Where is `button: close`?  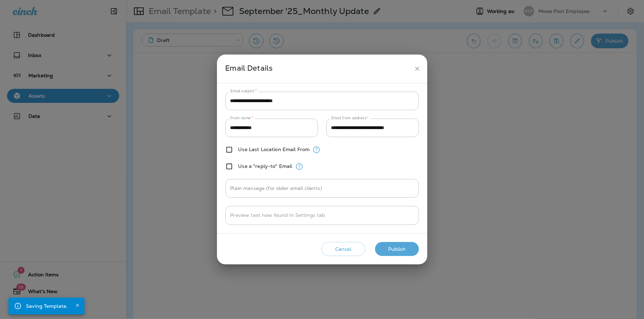
button: close is located at coordinates (418, 68).